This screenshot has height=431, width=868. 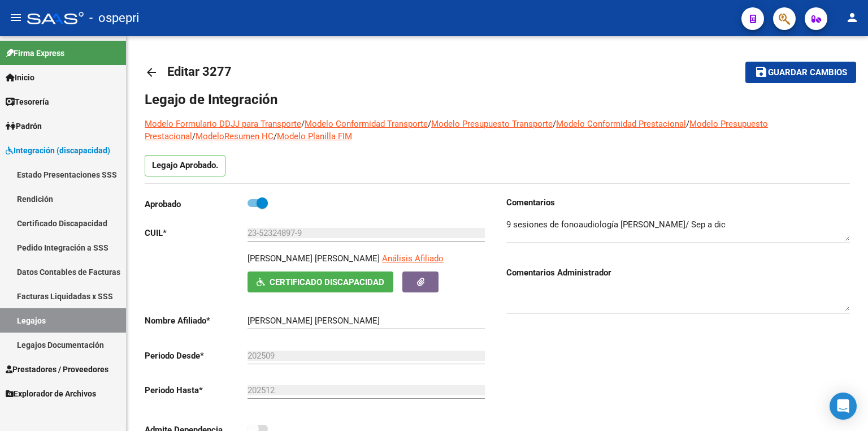 What do you see at coordinates (498, 99) in the screenshot?
I see `h1: Legajo de Integración` at bounding box center [498, 99].